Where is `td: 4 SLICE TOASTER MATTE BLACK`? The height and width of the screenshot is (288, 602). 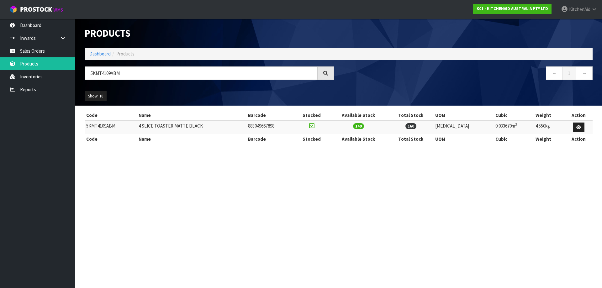
td: 4 SLICE TOASTER MATTE BLACK is located at coordinates (191, 127).